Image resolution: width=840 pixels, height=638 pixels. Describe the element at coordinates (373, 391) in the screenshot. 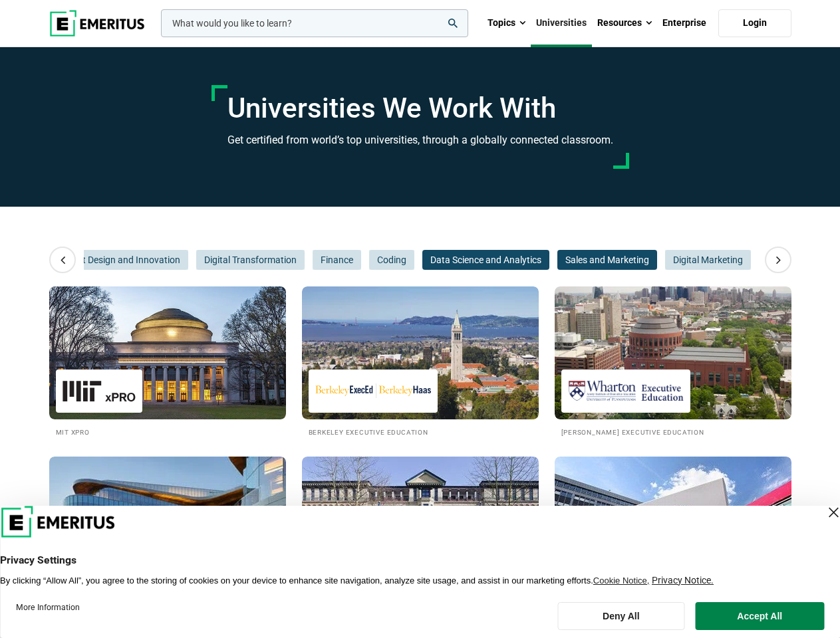

I see `img: Berkeley Executive Education` at that location.